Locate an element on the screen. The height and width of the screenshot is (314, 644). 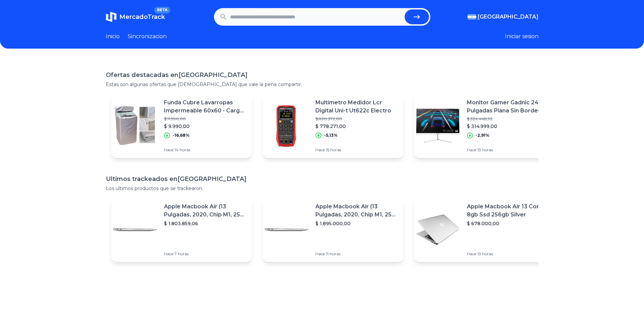
p: Apple Macbook Air 13 Core I5 8gb Ssd 256gb Silver is located at coordinates (508, 211).